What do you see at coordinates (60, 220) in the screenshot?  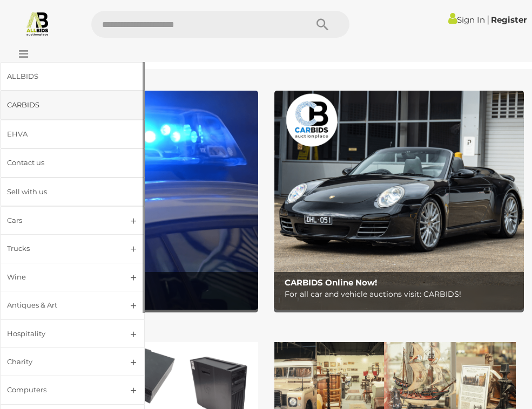 I see `div: Cars` at bounding box center [60, 220].